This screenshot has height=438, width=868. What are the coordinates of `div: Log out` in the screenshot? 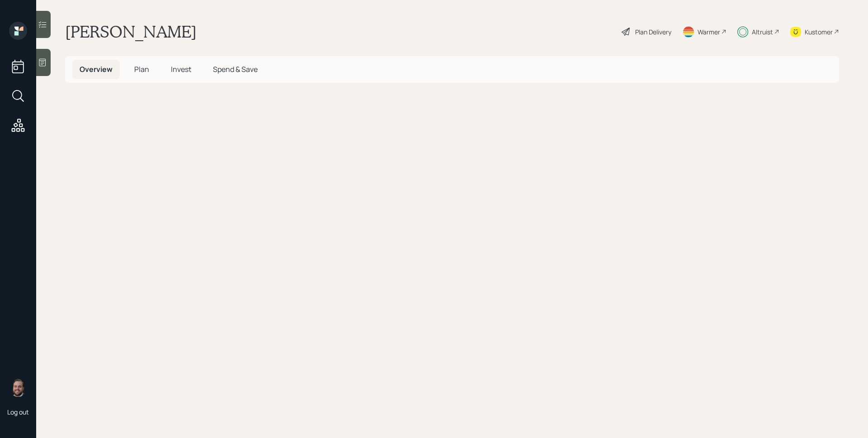 It's located at (18, 411).